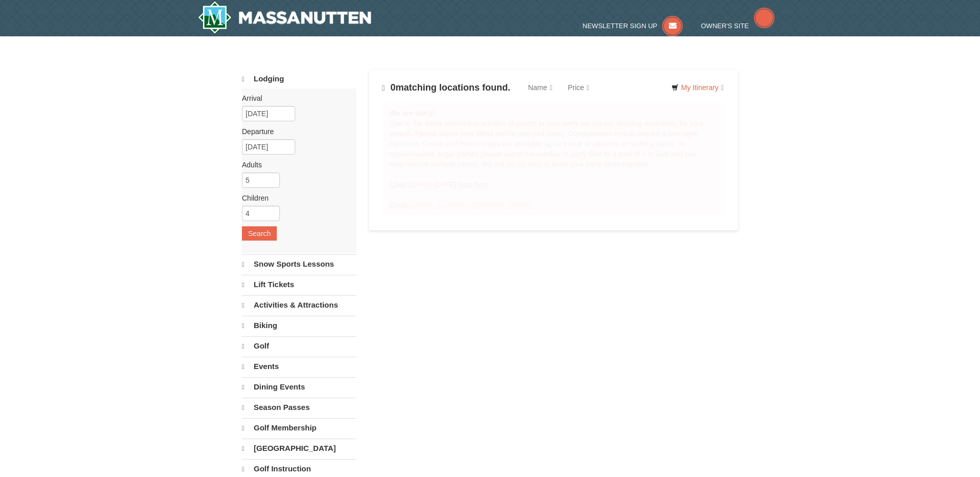 The image size is (980, 477). Describe the element at coordinates (260, 233) in the screenshot. I see `button: Search` at that location.